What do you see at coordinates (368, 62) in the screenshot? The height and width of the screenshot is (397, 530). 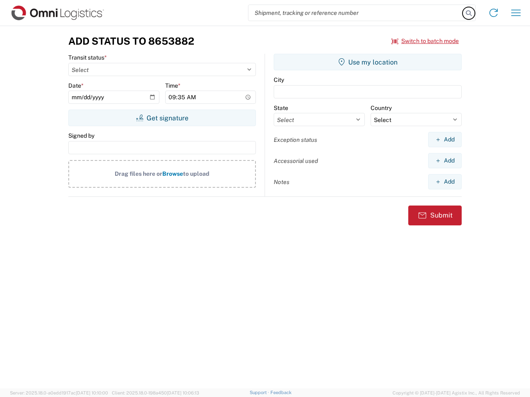 I see `button: Use my location` at bounding box center [368, 62].